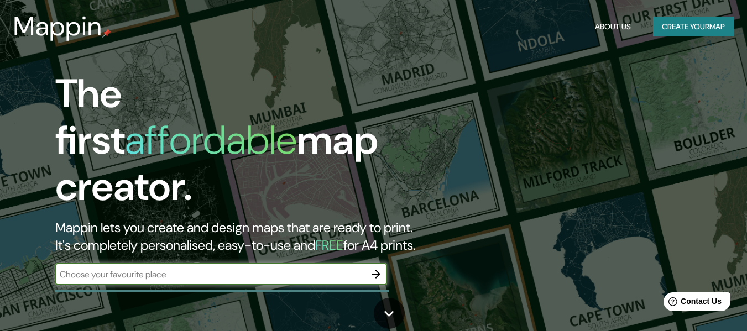 Image resolution: width=747 pixels, height=331 pixels. I want to click on img: mappin-pin, so click(107, 33).